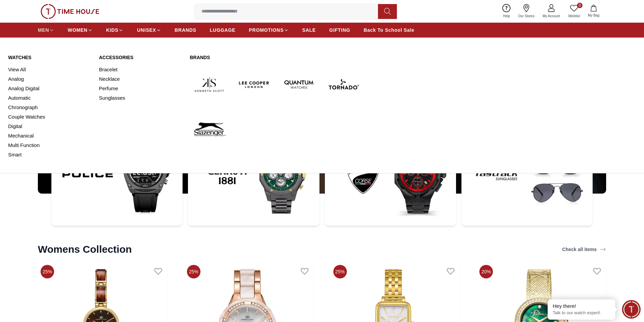 This screenshot has width=644, height=322. What do you see at coordinates (506, 16) in the screenshot?
I see `span: Help` at bounding box center [506, 16].